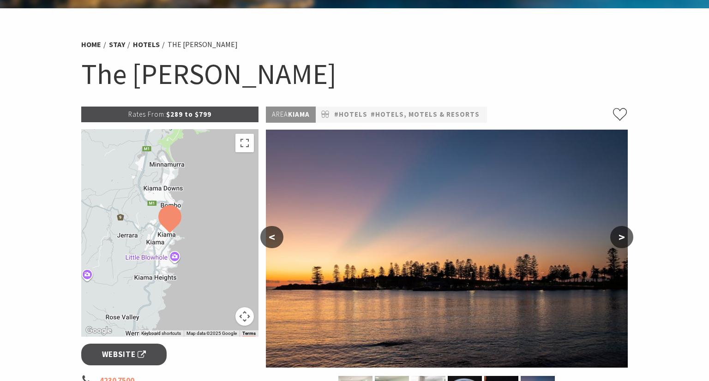 The height and width of the screenshot is (381, 709). I want to click on a: #Hotels, so click(351, 114).